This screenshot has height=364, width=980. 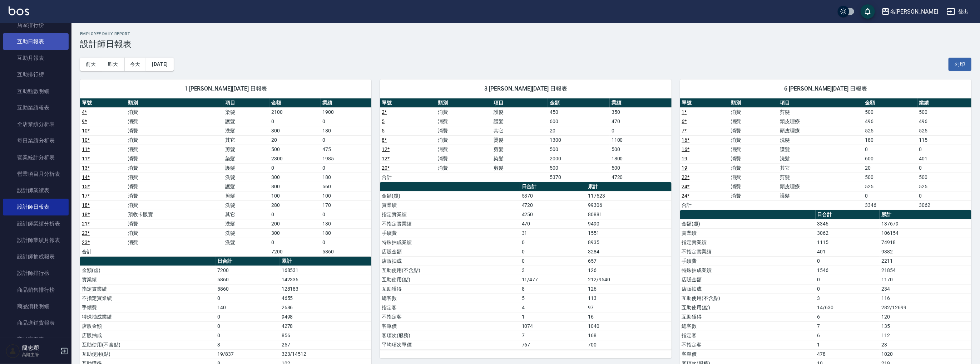 What do you see at coordinates (36, 108) in the screenshot?
I see `a: 互助業績報表` at bounding box center [36, 108].